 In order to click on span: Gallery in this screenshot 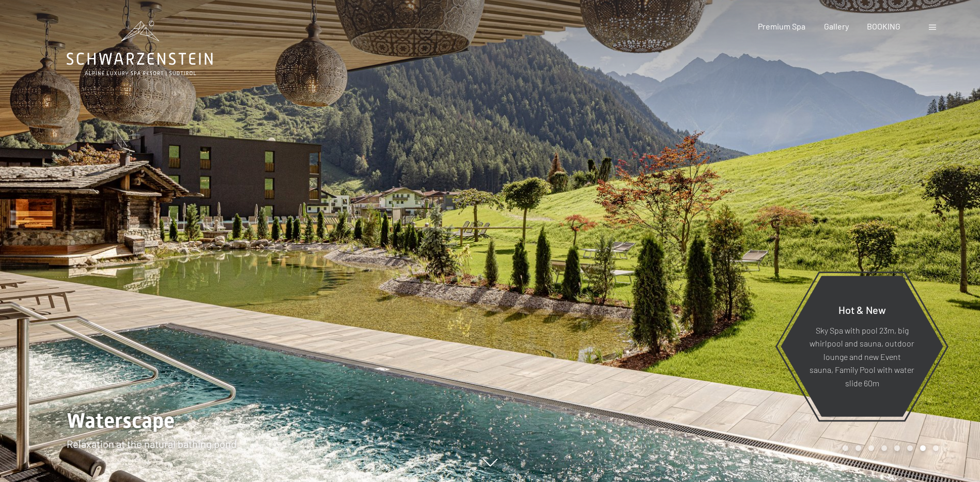, I will do `click(836, 26)`.